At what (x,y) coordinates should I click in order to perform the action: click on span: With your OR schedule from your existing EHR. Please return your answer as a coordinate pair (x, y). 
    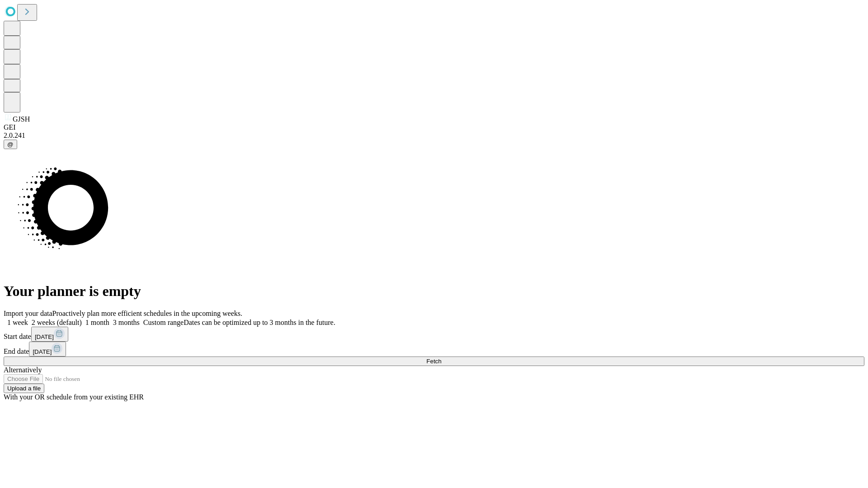
    Looking at the image, I should click on (74, 397).